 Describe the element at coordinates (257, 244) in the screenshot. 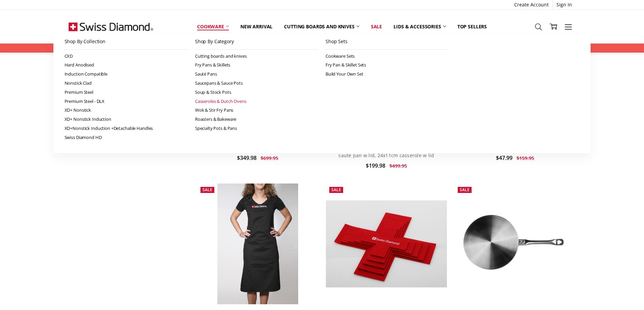

I see `a: Swiss Diamond Apron- Black 76x55cm` at that location.